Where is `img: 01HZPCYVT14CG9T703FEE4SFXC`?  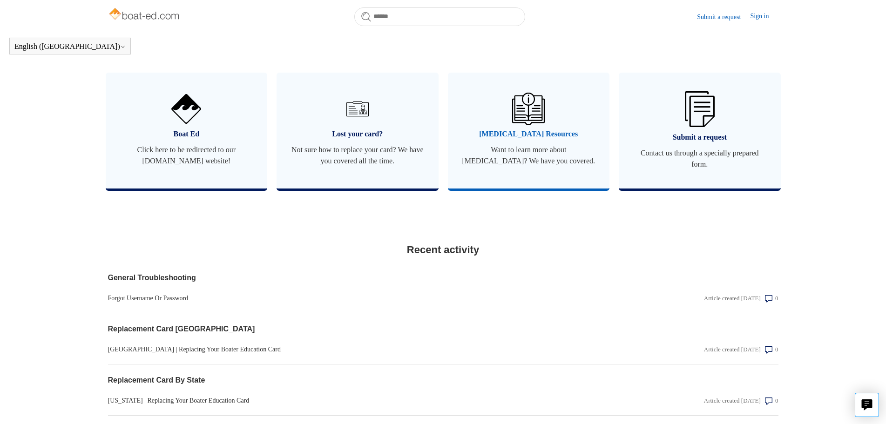
img: 01HZPCYVT14CG9T703FEE4SFXC is located at coordinates (358, 109).